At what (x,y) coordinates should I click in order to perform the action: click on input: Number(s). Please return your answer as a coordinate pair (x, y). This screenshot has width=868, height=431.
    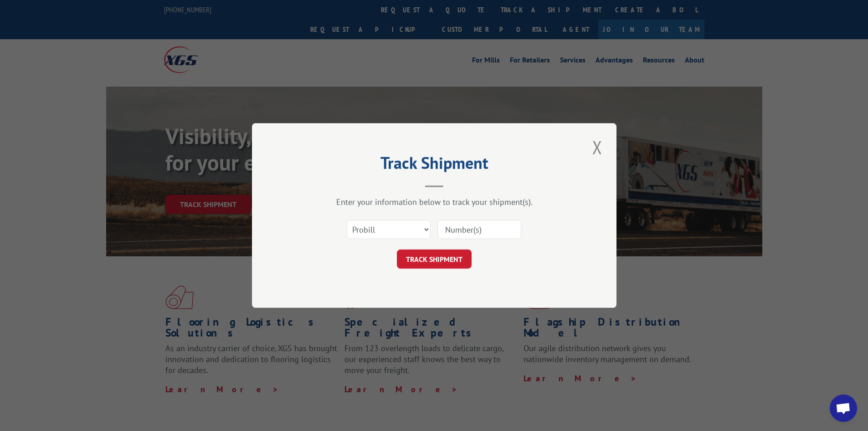
    Looking at the image, I should click on (480, 229).